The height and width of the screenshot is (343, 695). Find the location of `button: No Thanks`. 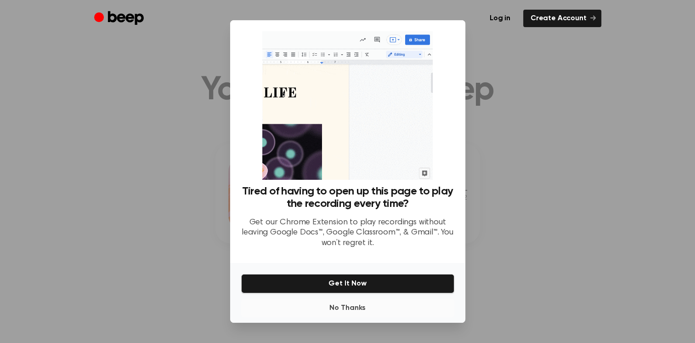

button: No Thanks is located at coordinates (348, 308).